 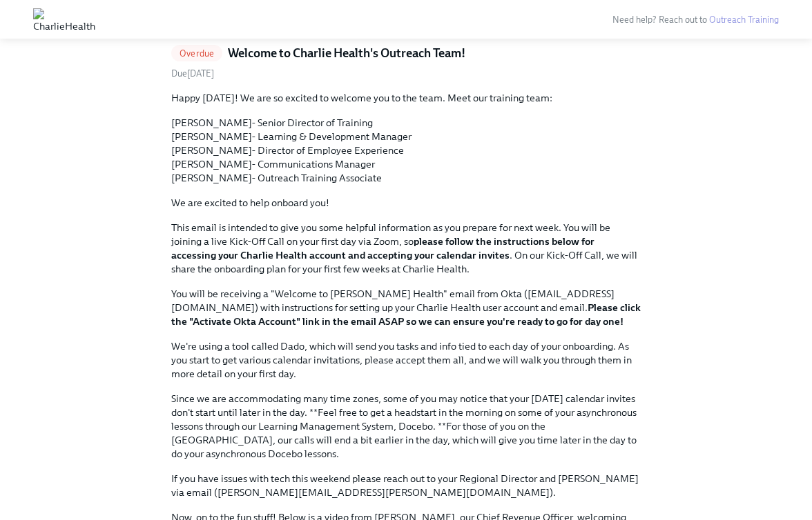 I want to click on span: Wednesday, September 24th 2025, 7:00 am, so click(x=192, y=73).